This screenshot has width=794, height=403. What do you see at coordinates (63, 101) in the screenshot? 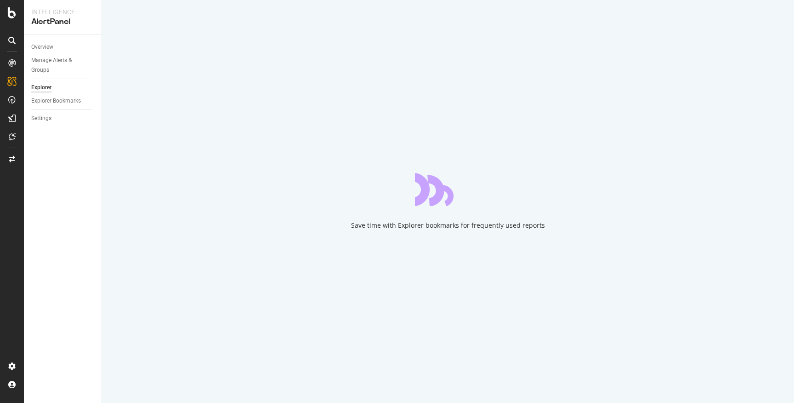
I see `a: Explorer Bookmarks` at bounding box center [63, 101].